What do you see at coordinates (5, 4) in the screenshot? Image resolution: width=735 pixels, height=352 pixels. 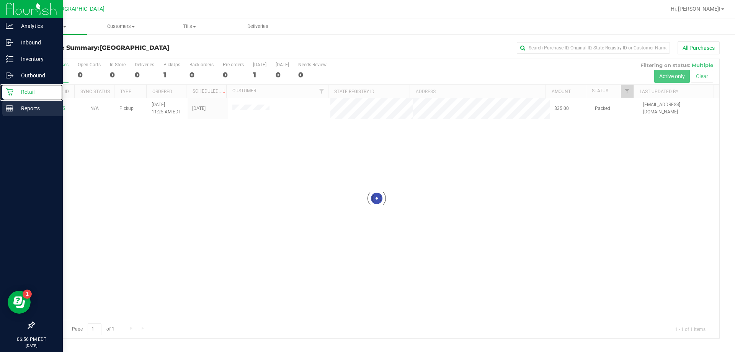 I see `span: 1` at bounding box center [5, 4].